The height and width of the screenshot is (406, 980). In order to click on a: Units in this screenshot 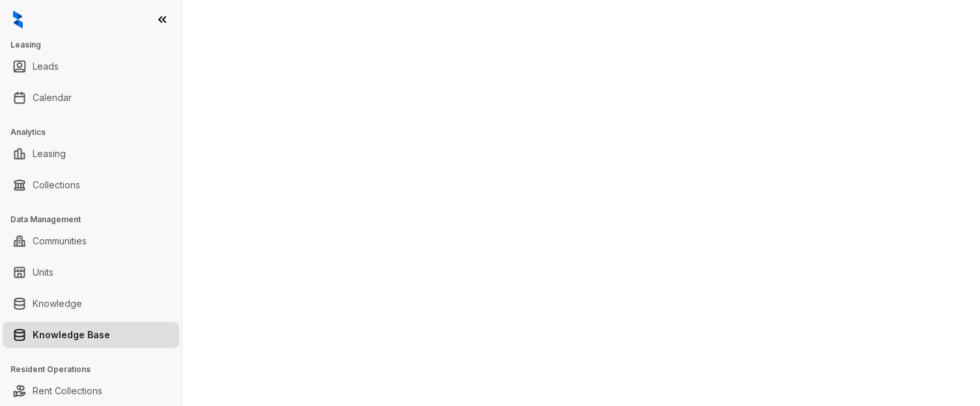, I will do `click(43, 272)`.